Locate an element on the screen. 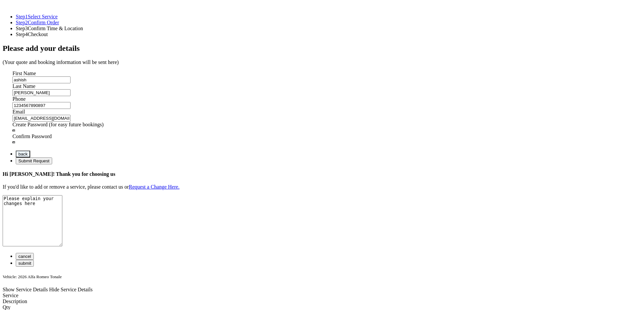  p: (Your quote and booking information will be sent here) is located at coordinates (312, 62).